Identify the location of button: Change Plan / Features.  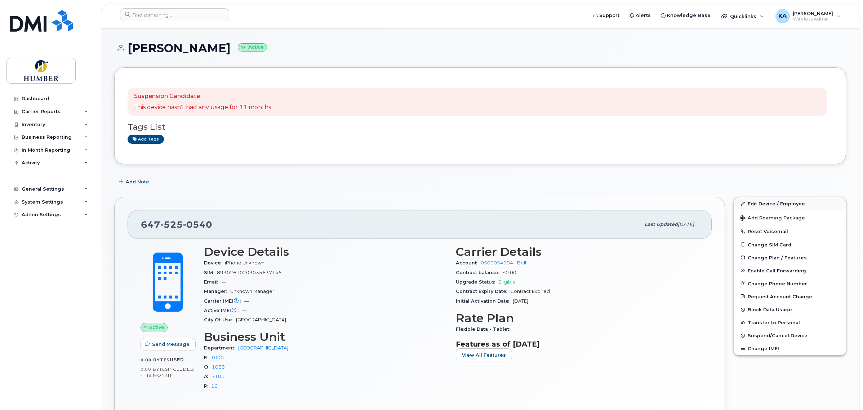
(790, 258).